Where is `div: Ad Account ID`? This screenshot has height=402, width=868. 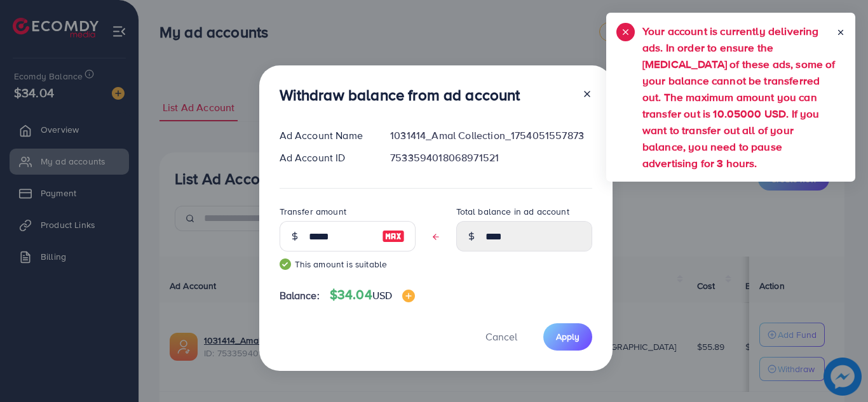 div: Ad Account ID is located at coordinates (325, 158).